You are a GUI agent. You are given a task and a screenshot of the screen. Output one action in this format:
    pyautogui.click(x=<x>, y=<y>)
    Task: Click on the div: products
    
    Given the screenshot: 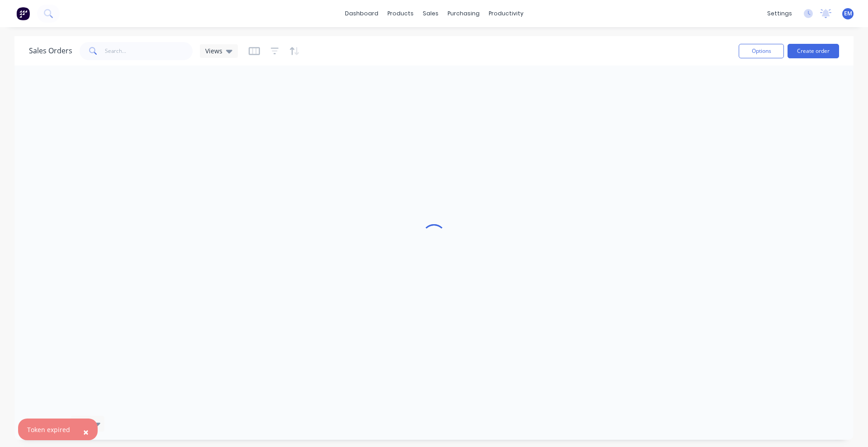 What is the action you would take?
    pyautogui.click(x=401, y=14)
    